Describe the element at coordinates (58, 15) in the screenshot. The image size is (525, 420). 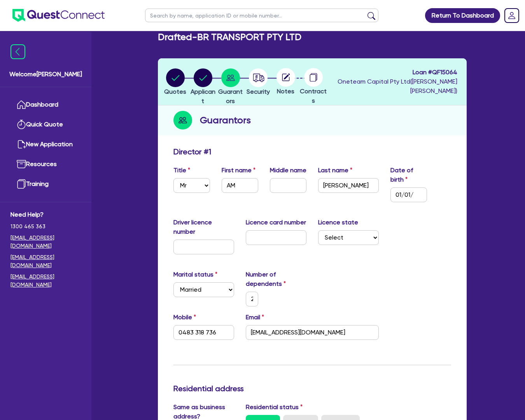
I see `img: quest-connect-logo-blue` at that location.